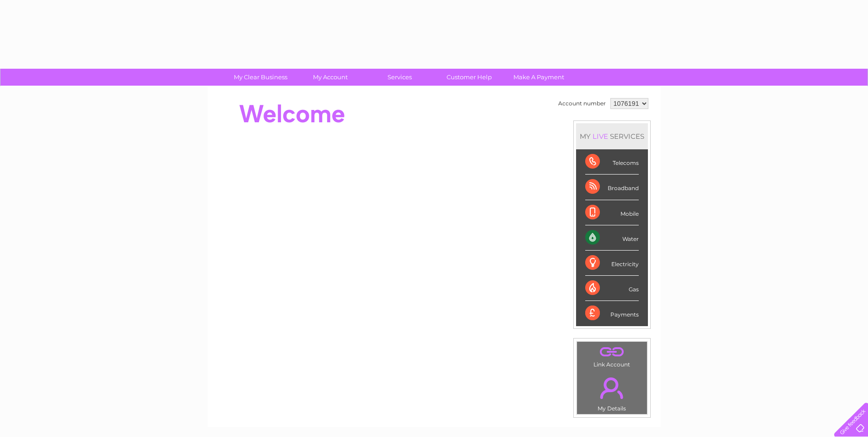 The height and width of the screenshot is (437, 868). Describe the element at coordinates (582, 104) in the screenshot. I see `td: Account number` at that location.